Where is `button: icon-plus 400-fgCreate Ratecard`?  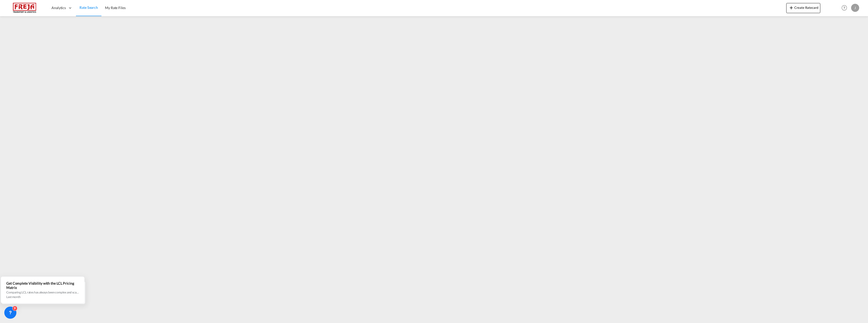
button: icon-plus 400-fgCreate Ratecard is located at coordinates (803, 8).